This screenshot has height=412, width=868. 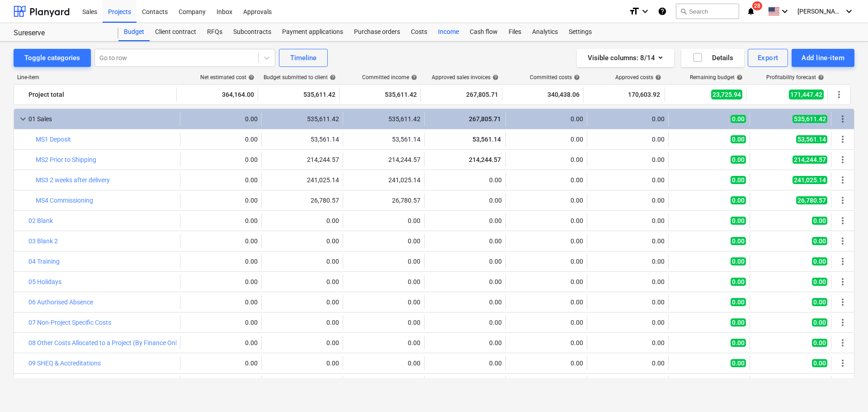 I want to click on button: Toggle categories, so click(x=52, y=58).